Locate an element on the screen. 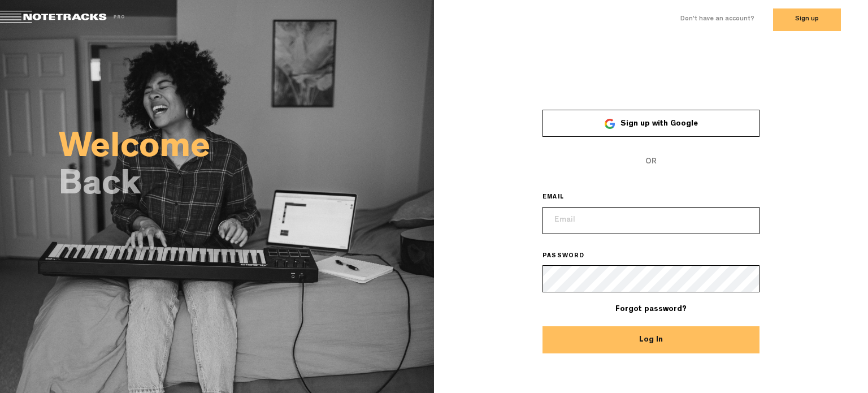 The height and width of the screenshot is (393, 868). h2: Back is located at coordinates (247, 187).